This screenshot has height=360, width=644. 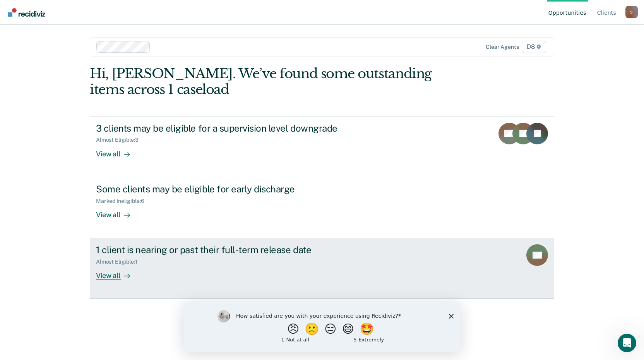 I want to click on div: 1 - Not at all, so click(x=89, y=37).